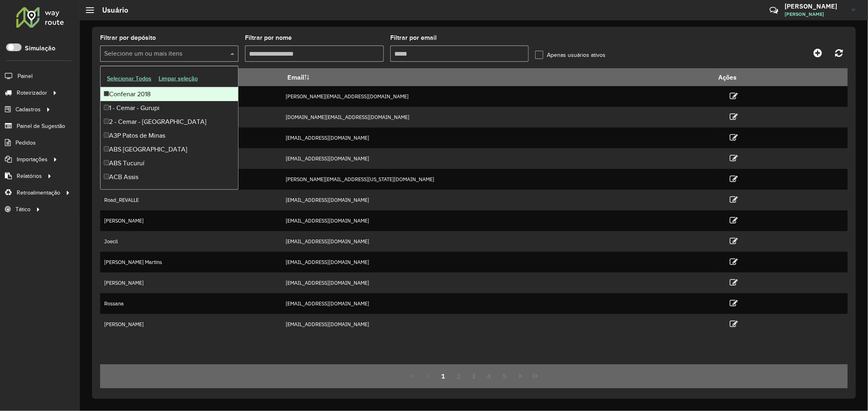  What do you see at coordinates (191, 200) in the screenshot?
I see `td: Road_REVALLE` at bounding box center [191, 200].